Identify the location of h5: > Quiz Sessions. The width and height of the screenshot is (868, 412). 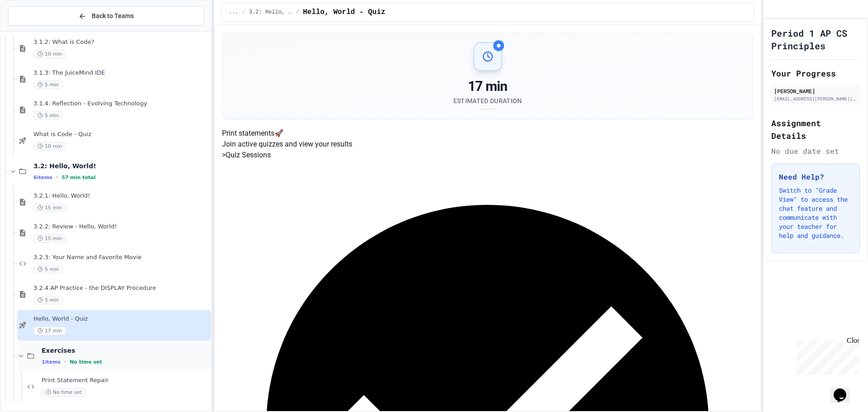
(488, 155).